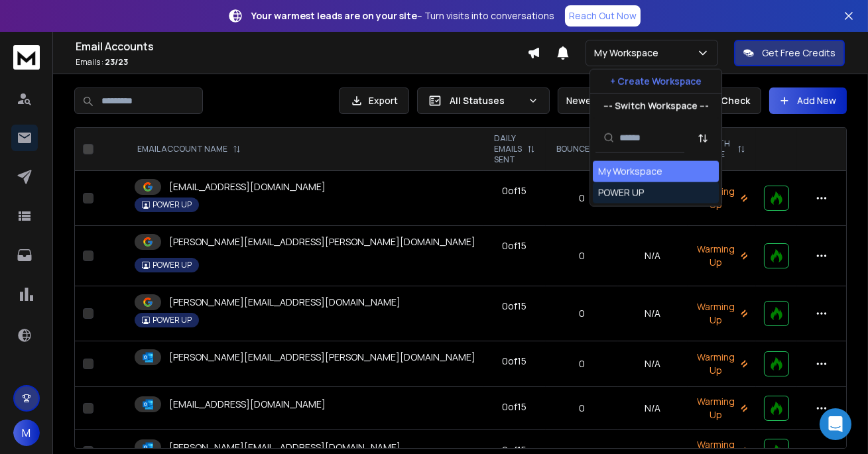 The width and height of the screenshot is (868, 454). I want to click on button: Newest, so click(601, 101).